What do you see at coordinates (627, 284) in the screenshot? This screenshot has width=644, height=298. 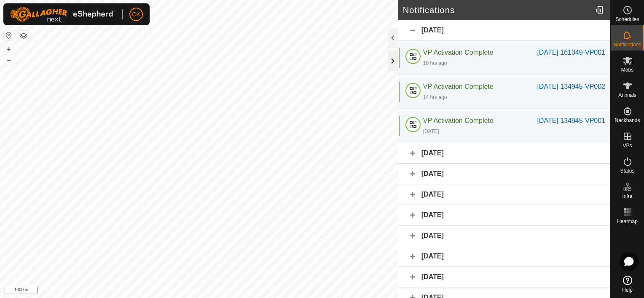 I see `a: Help` at bounding box center [627, 284].